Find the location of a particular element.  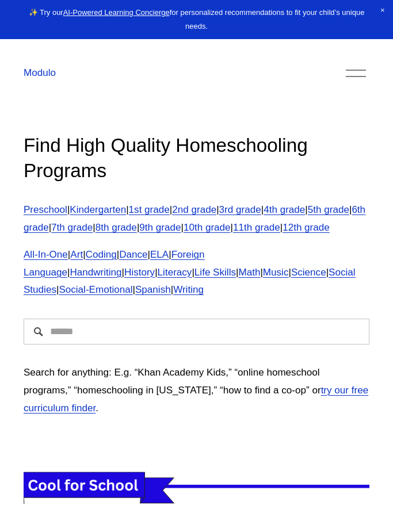

a: Coding is located at coordinates (102, 254).